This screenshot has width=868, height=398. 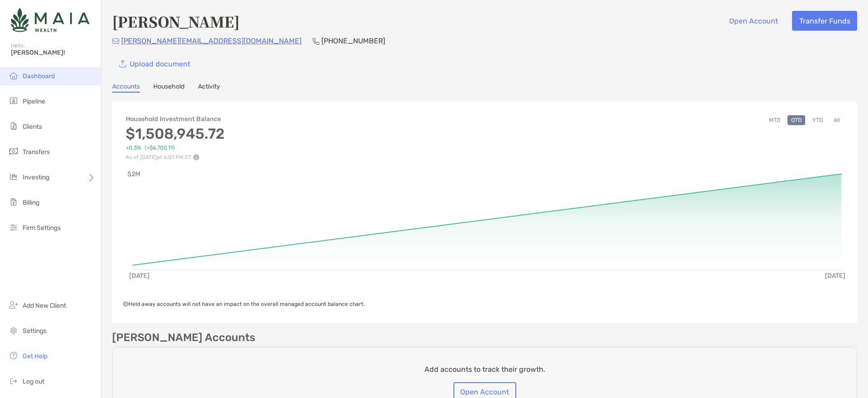 I want to click on img: dashboard icon, so click(x=13, y=75).